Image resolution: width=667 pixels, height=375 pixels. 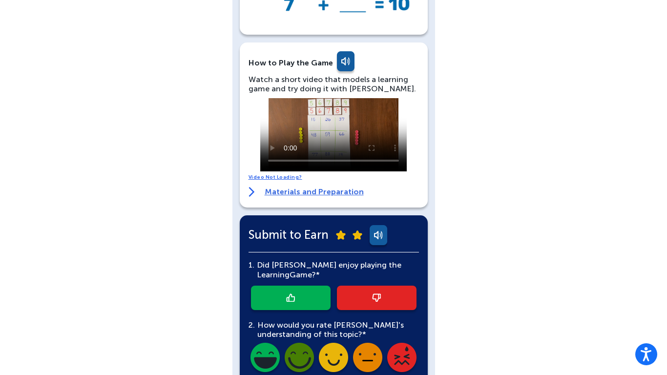 What do you see at coordinates (275, 177) in the screenshot?
I see `a: Video Not Loading?` at bounding box center [275, 177].